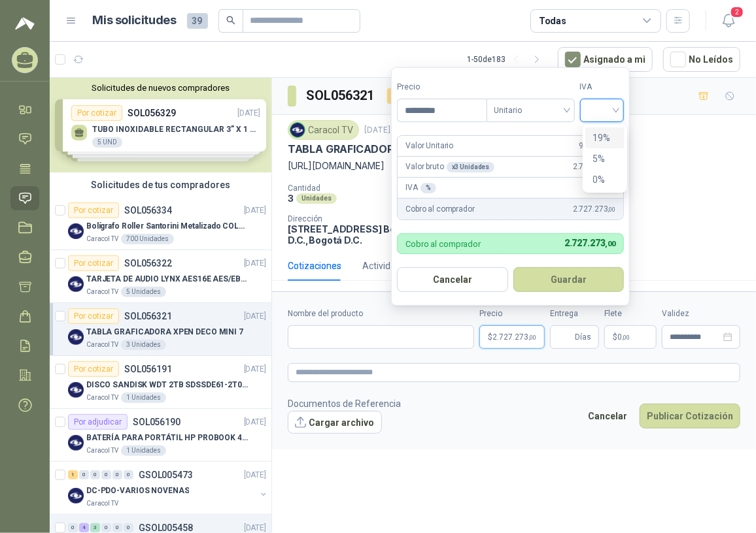 Image resolution: width=756 pixels, height=533 pixels. I want to click on span: 2, so click(737, 12).